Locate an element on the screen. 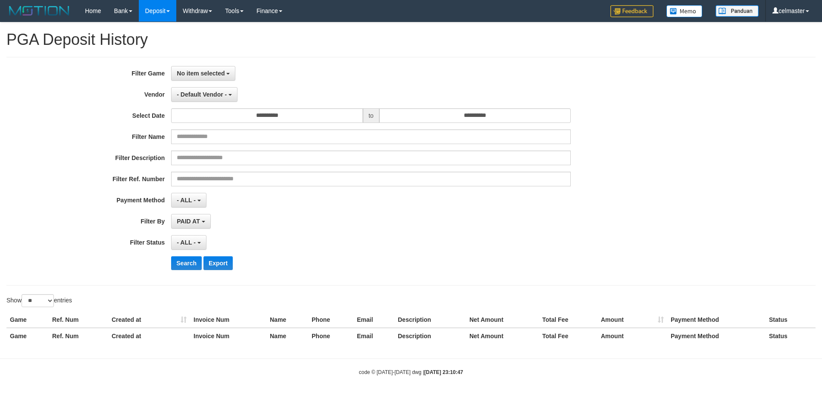 This screenshot has width=822, height=396. label: Show entries is located at coordinates (39, 301).